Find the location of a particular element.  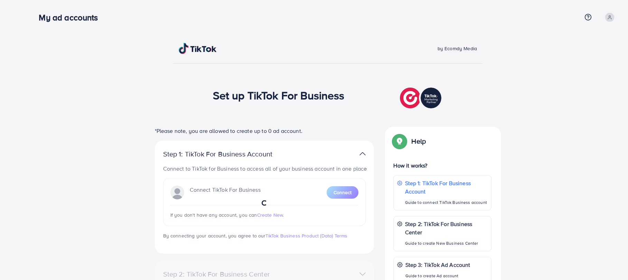

p: Guide to create New Business Center is located at coordinates (446, 243).